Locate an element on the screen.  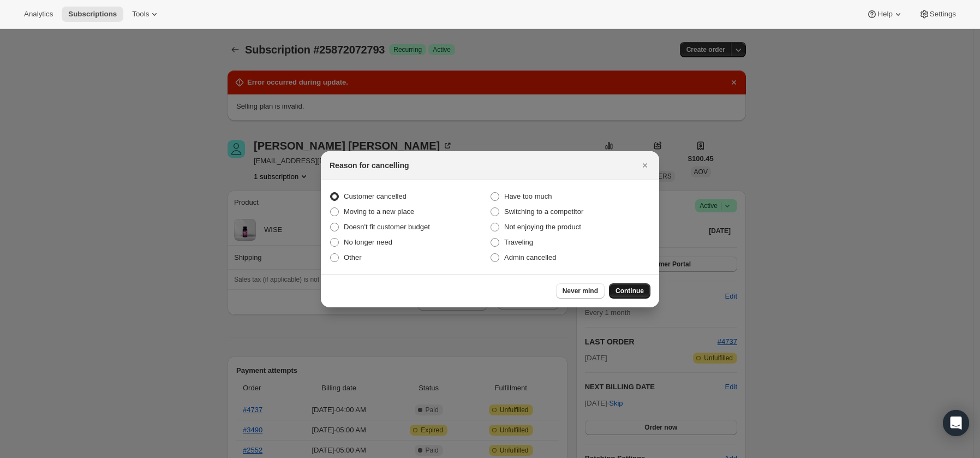
span: No longer need is located at coordinates (368, 242).